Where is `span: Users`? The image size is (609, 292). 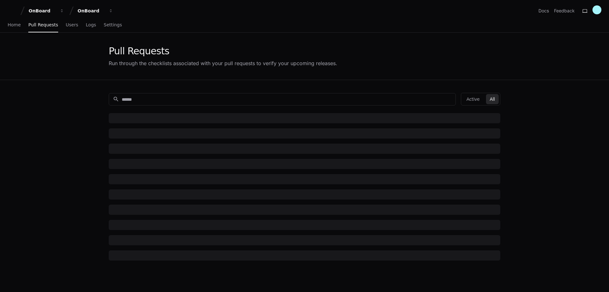
span: Users is located at coordinates (72, 25).